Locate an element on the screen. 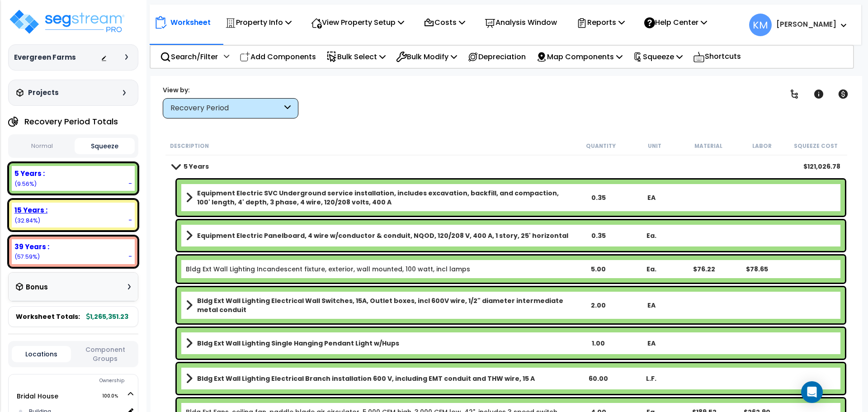 The width and height of the screenshot is (868, 412). p: Add Components is located at coordinates (278, 56).